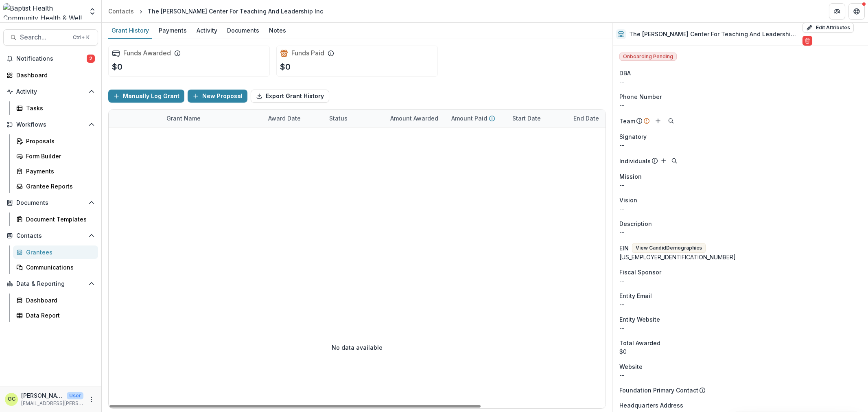  I want to click on h2: Funds Awarded, so click(147, 53).